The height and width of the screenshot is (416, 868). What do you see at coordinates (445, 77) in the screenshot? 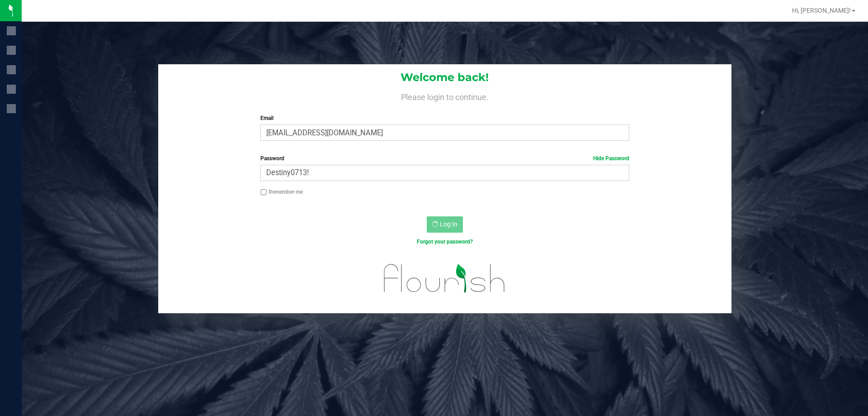
I see `h1: Welcome back!` at bounding box center [445, 77].